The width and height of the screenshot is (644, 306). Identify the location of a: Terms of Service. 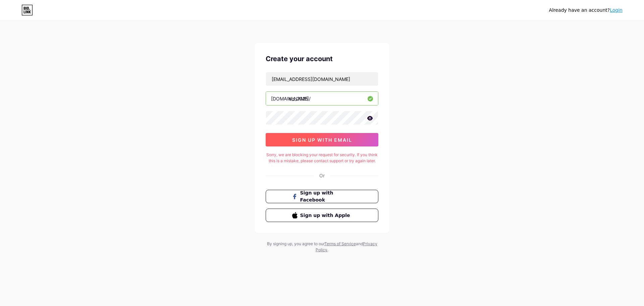
(340, 244).